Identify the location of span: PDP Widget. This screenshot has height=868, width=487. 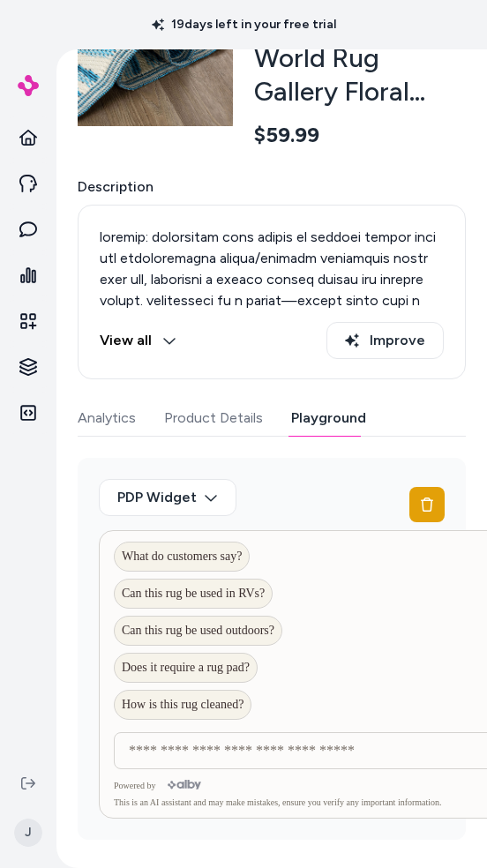
(157, 498).